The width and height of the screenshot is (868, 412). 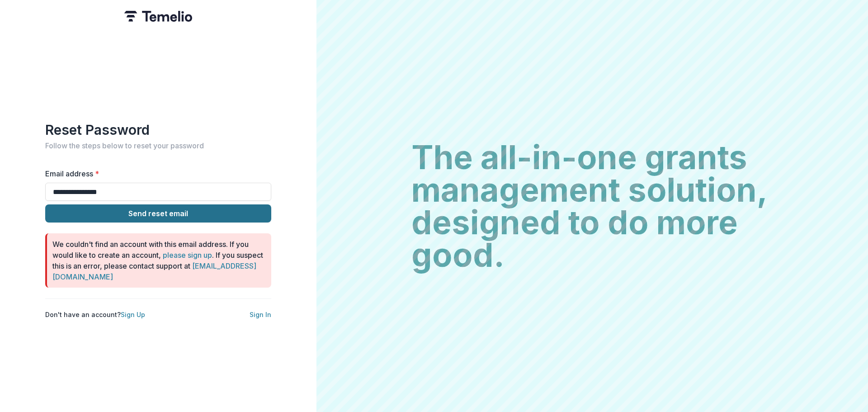 What do you see at coordinates (156, 174) in the screenshot?
I see `label: Email address` at bounding box center [156, 174].